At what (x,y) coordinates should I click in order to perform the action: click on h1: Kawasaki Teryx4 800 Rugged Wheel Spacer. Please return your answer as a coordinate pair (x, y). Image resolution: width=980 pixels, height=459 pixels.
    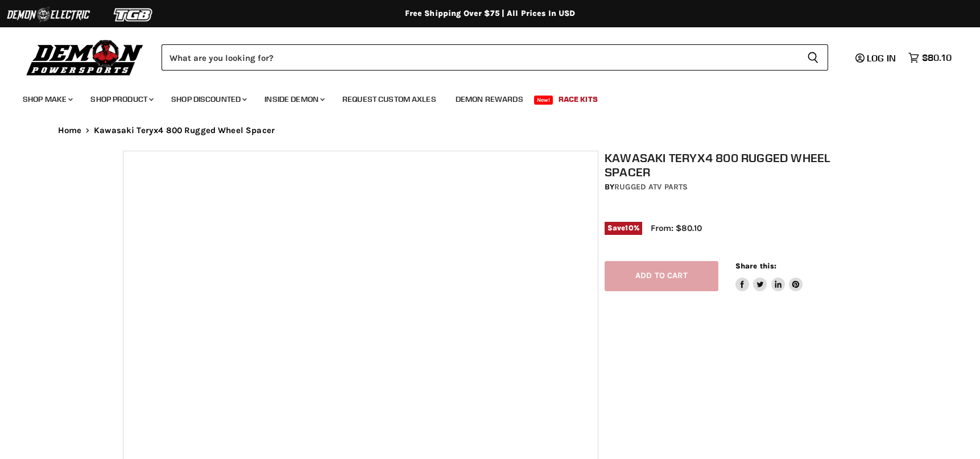
    Looking at the image, I should click on (734, 165).